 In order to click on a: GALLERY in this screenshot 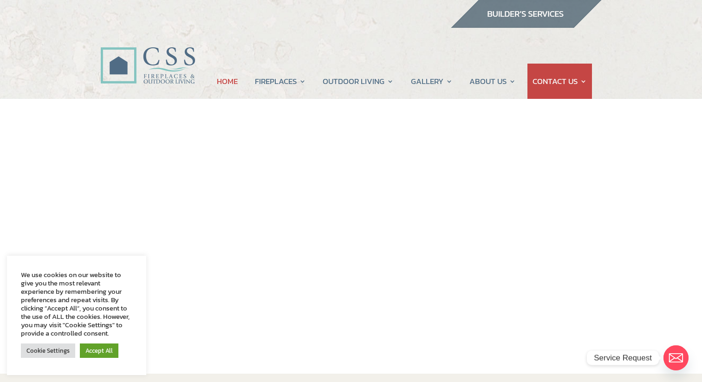, I will do `click(432, 81)`.